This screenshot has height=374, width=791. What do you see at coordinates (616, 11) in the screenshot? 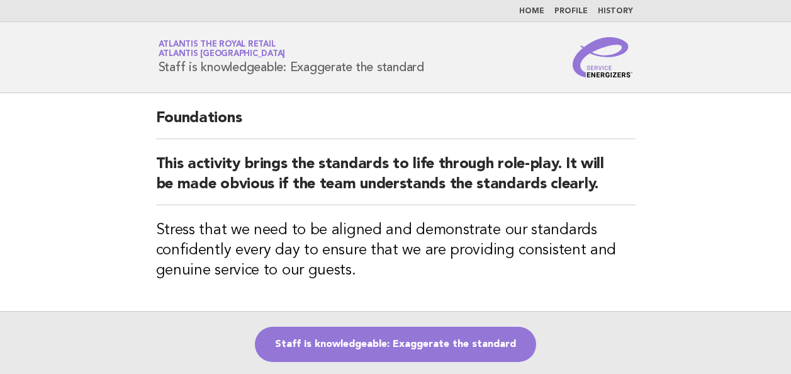
I see `a: History` at bounding box center [616, 11].